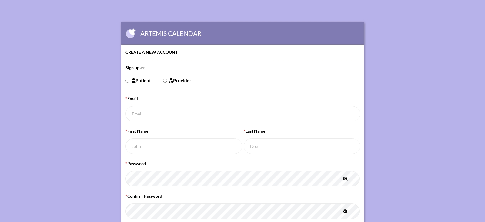 Image resolution: width=485 pixels, height=222 pixels. Describe the element at coordinates (184, 138) in the screenshot. I see `label: First Name` at that location.